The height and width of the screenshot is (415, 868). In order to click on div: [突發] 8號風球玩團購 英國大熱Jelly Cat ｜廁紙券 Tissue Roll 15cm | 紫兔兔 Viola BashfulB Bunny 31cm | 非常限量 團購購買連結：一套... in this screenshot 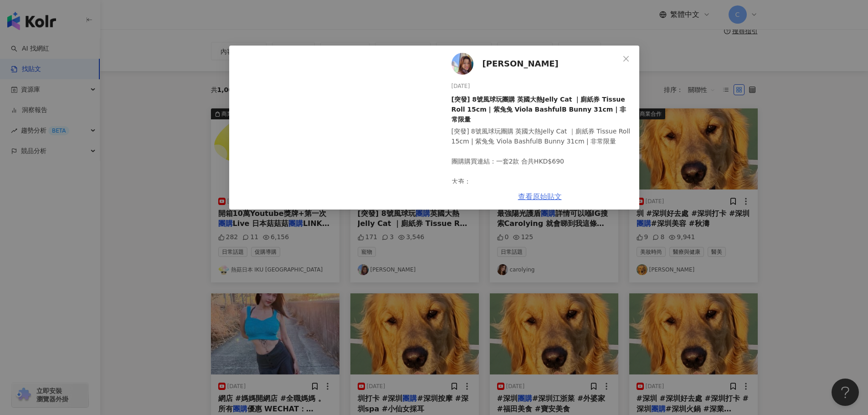, I will do `click(541, 207)`.